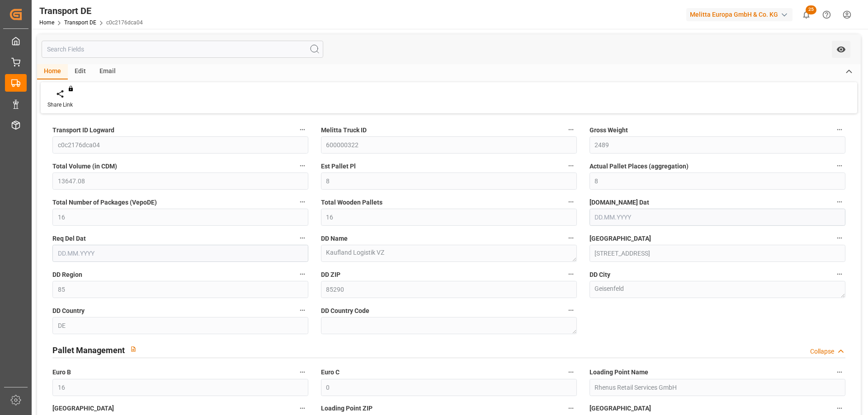 This screenshot has width=868, height=415. I want to click on button: DD ZIP, so click(571, 274).